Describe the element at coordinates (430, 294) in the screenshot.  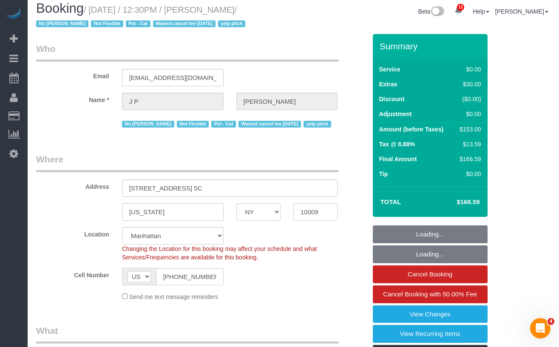
I see `span: Cancel Booking with 50.00% Fee` at that location.